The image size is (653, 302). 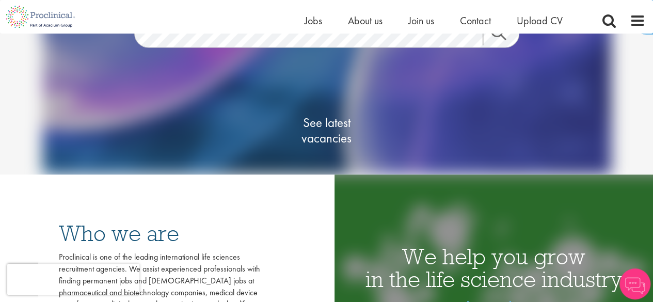 What do you see at coordinates (365, 21) in the screenshot?
I see `a: About us` at bounding box center [365, 21].